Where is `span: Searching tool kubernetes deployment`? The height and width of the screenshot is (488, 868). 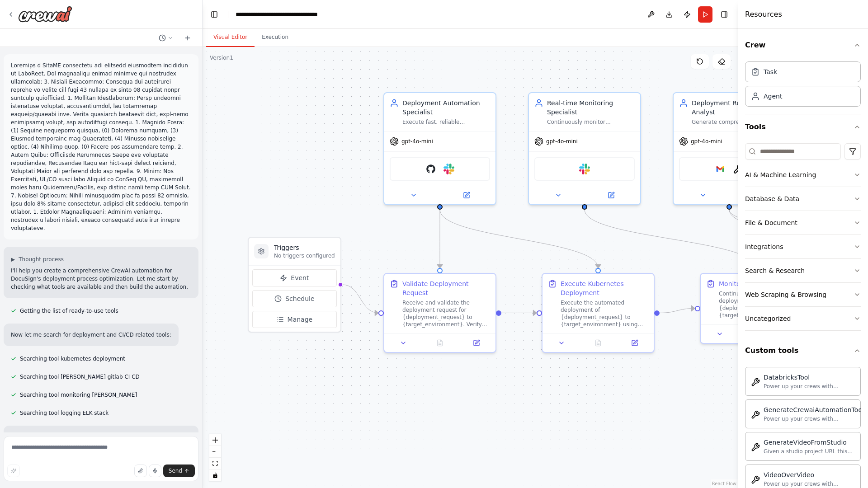 span: Searching tool kubernetes deployment is located at coordinates (72, 359).